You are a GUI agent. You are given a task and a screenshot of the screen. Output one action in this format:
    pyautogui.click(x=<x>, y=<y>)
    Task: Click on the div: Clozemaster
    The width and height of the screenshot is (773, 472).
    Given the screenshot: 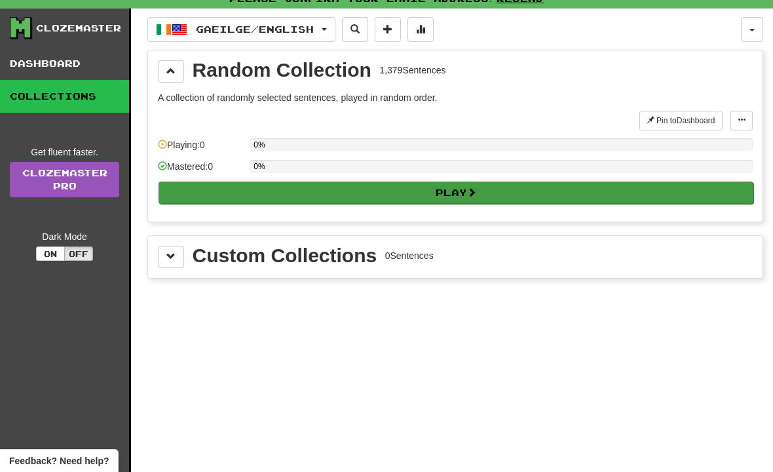 What is the action you would take?
    pyautogui.click(x=79, y=28)
    